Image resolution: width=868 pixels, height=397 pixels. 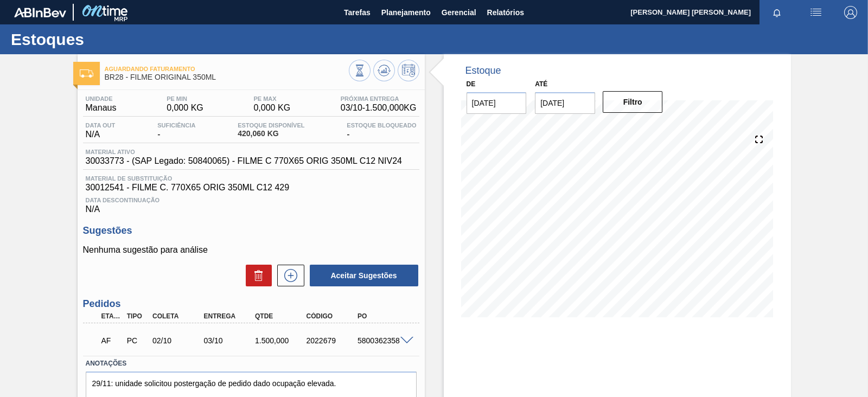 I want to click on div: Tipo, so click(x=137, y=316).